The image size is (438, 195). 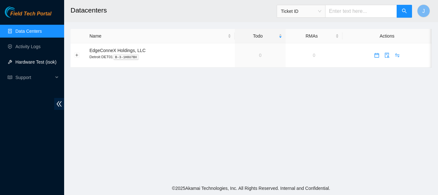 What do you see at coordinates (28, 16) in the screenshot?
I see `a: Akamai TechnologiesField Tech Portal` at bounding box center [28, 16].